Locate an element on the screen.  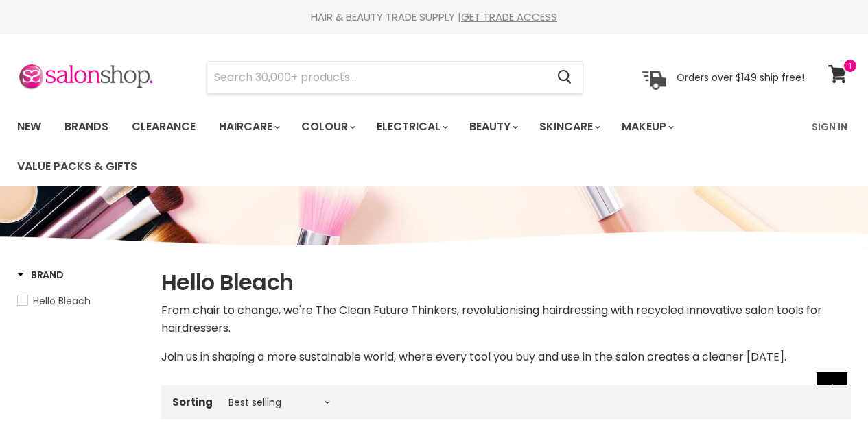
a: Clearance is located at coordinates (163, 127).